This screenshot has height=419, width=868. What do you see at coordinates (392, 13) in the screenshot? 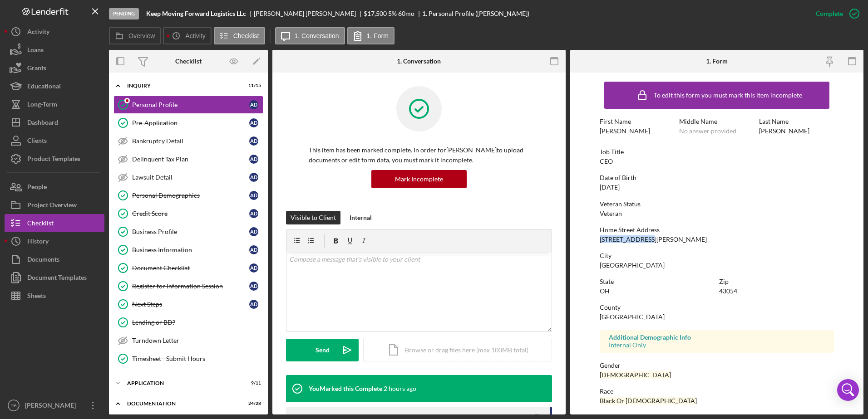
I see `div: 5 %` at bounding box center [392, 13].